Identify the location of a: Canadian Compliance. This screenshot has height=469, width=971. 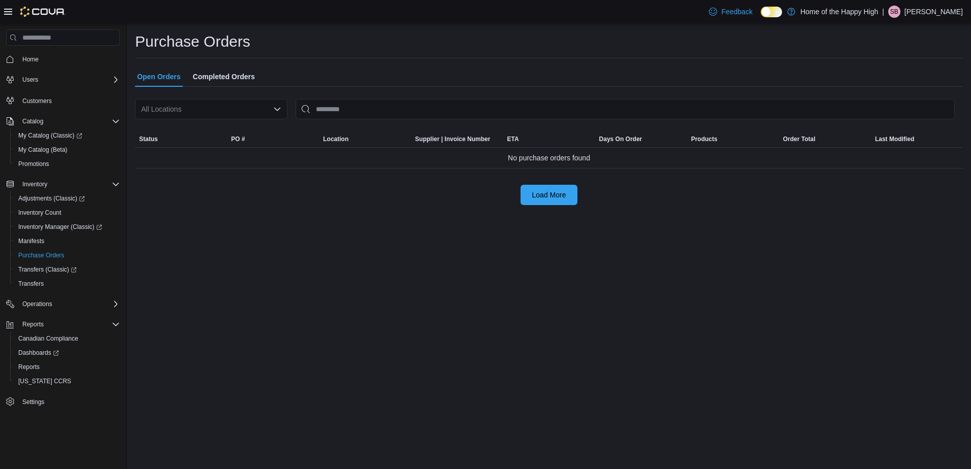
(48, 339).